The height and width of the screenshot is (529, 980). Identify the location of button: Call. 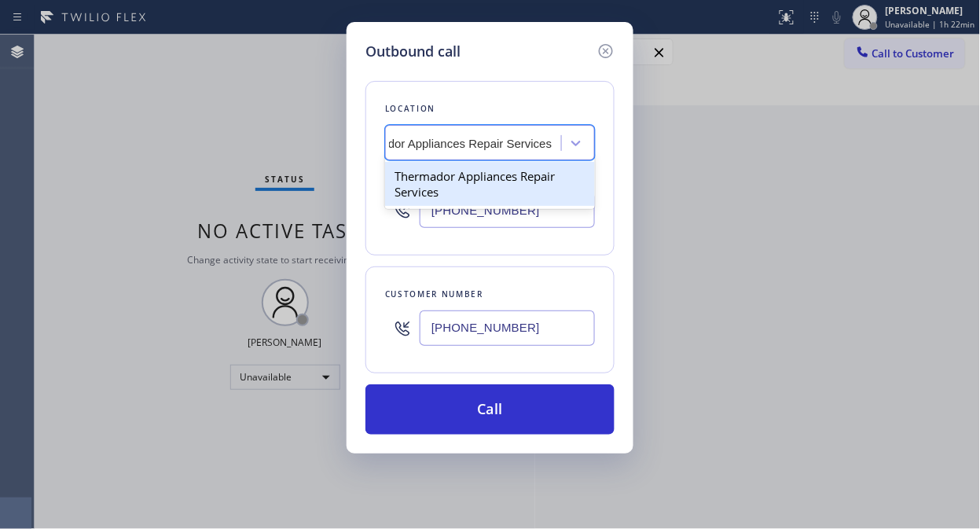
(490, 409).